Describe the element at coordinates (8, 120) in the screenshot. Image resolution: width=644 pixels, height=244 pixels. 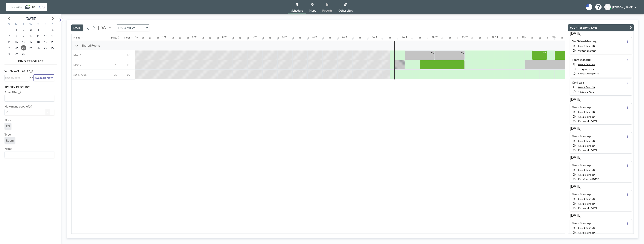
I see `label: Floor` at that location.